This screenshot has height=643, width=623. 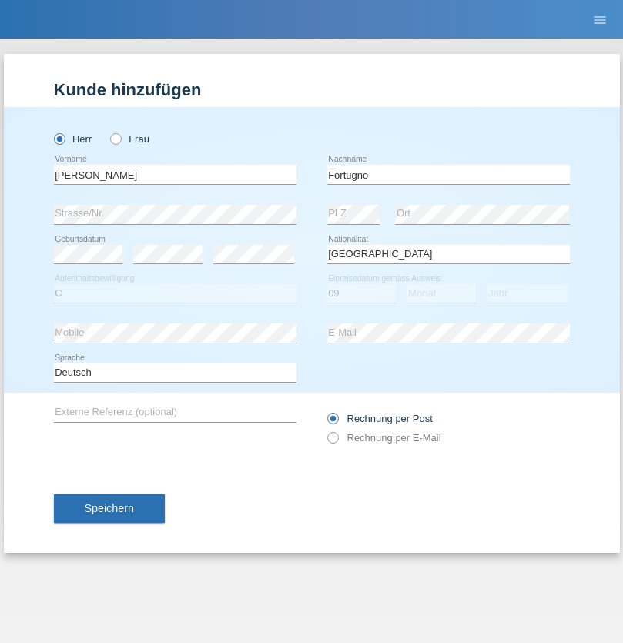 I want to click on input: Rechnung per Post, so click(x=332, y=422).